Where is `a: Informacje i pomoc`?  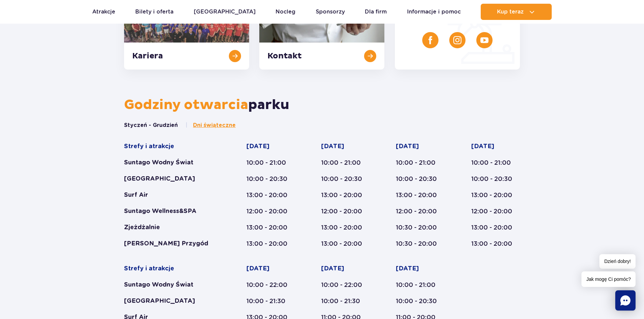
a: Informacje i pomoc is located at coordinates (433, 12).